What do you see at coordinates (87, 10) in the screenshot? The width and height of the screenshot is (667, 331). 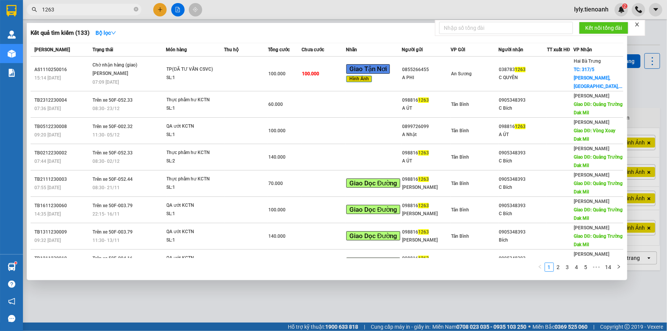 I see `input: Tìm tên, số ĐT hoặc mã đơn` at bounding box center [87, 10].